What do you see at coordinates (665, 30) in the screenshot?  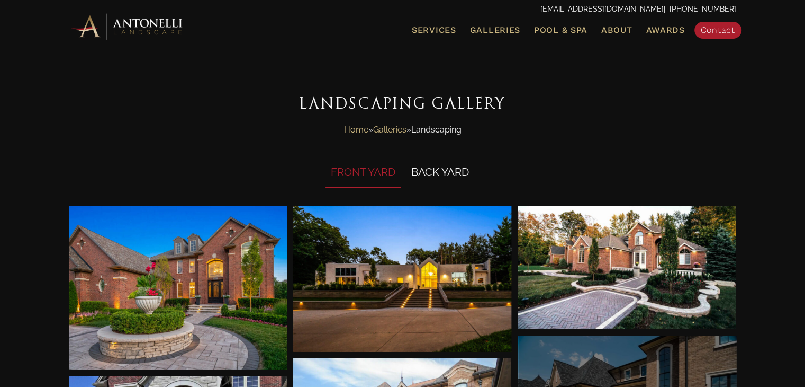 I see `a: Awards` at bounding box center [665, 30].